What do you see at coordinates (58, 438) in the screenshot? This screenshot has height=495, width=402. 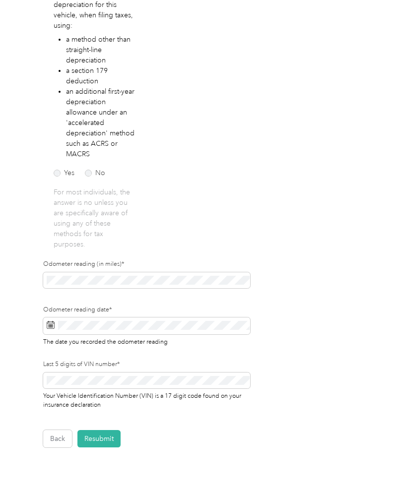 I see `button: Back` at bounding box center [58, 438].